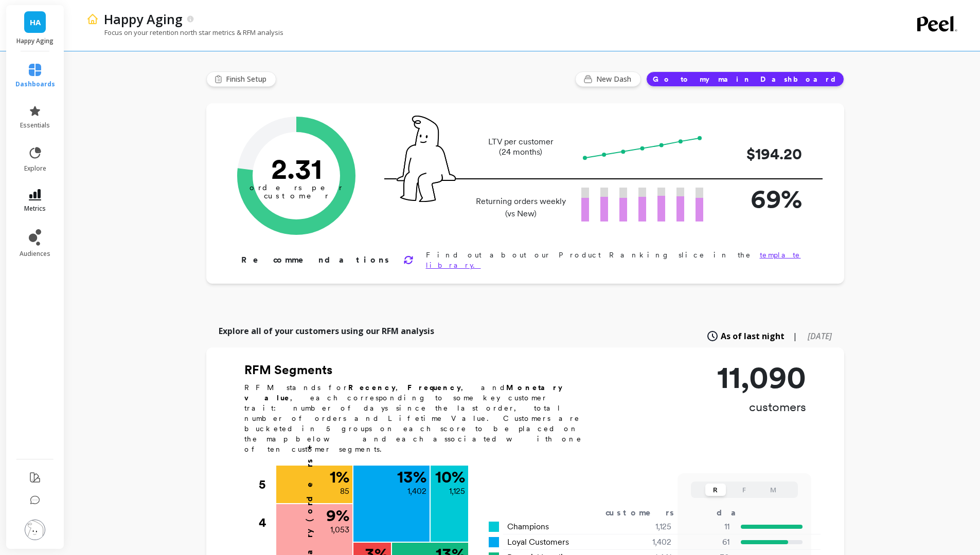  I want to click on span: audiences, so click(35, 254).